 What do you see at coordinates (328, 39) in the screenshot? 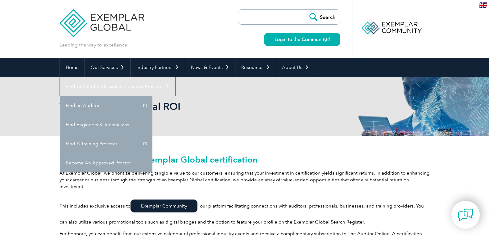
I see `img: open_square.png` at bounding box center [328, 39].